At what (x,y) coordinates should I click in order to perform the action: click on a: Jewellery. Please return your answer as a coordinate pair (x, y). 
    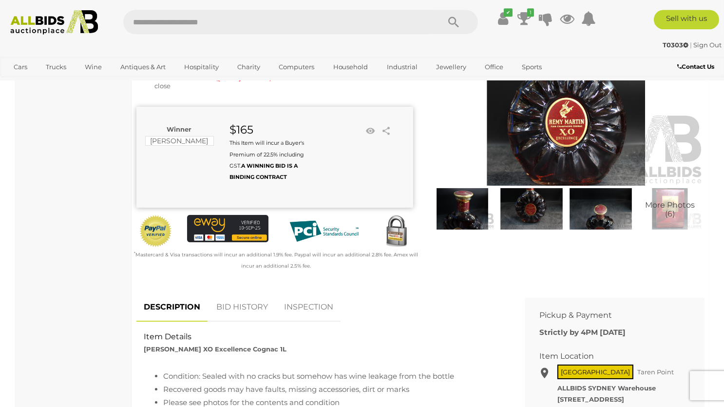
    Looking at the image, I should click on (451, 67).